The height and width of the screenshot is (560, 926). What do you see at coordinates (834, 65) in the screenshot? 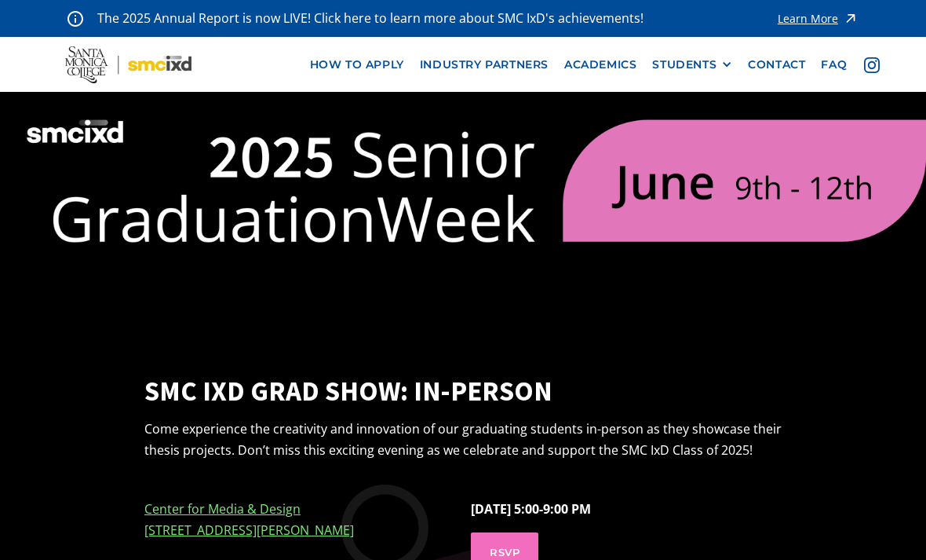
I see `a: faq` at bounding box center [834, 65].